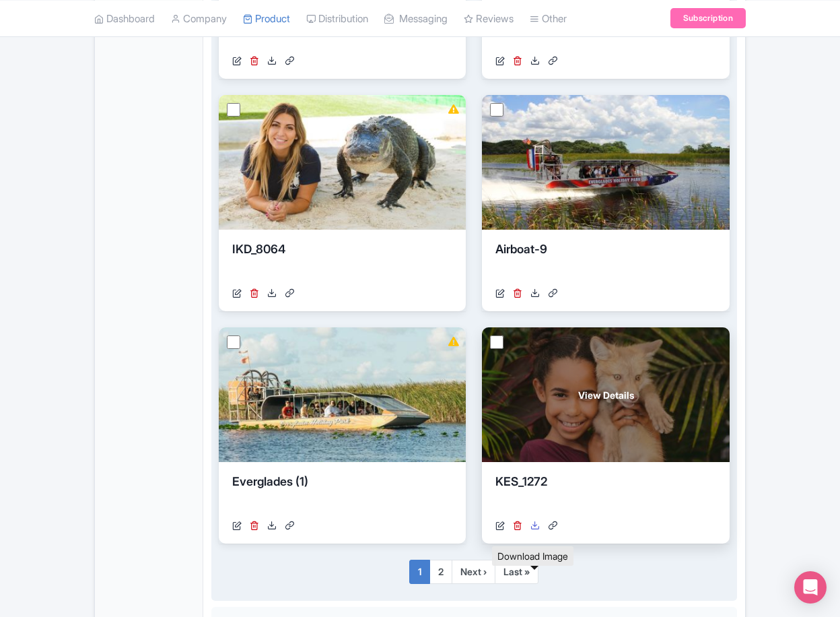  Describe the element at coordinates (606, 394) in the screenshot. I see `span: View Details` at that location.